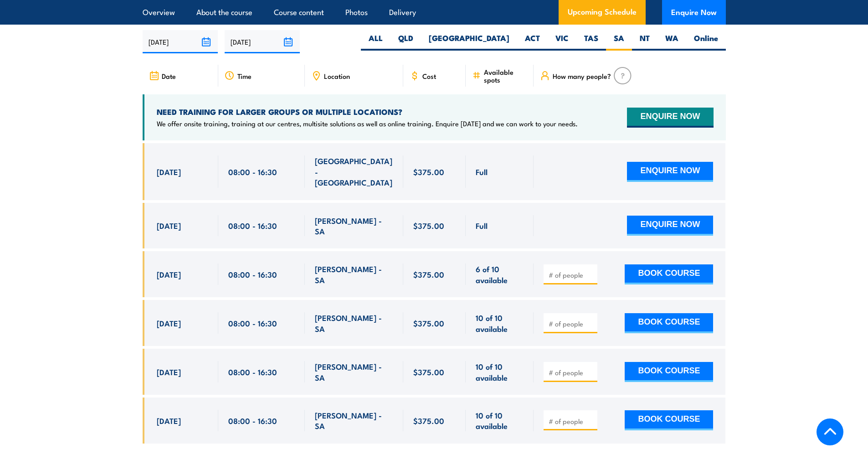 The width and height of the screenshot is (868, 470). Describe the element at coordinates (337, 76) in the screenshot. I see `span: Location` at that location.